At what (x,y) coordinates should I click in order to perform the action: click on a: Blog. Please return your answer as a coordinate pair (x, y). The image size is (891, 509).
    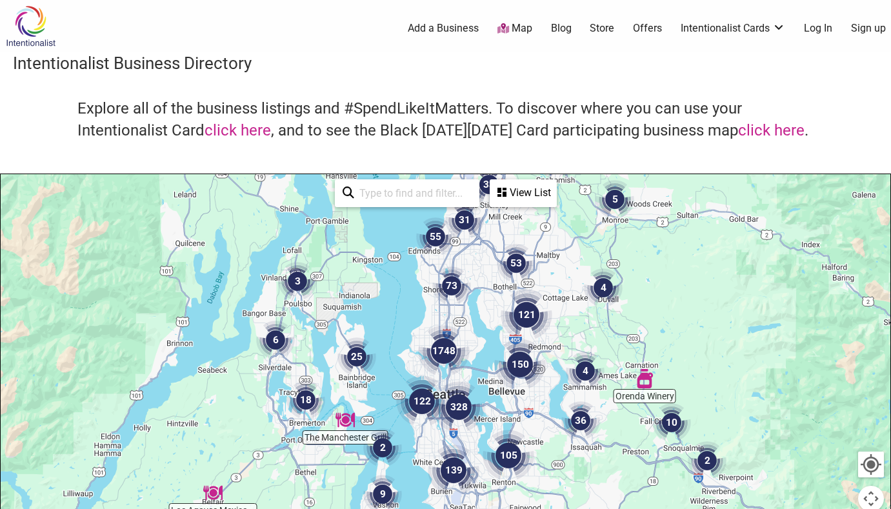
    Looking at the image, I should click on (561, 28).